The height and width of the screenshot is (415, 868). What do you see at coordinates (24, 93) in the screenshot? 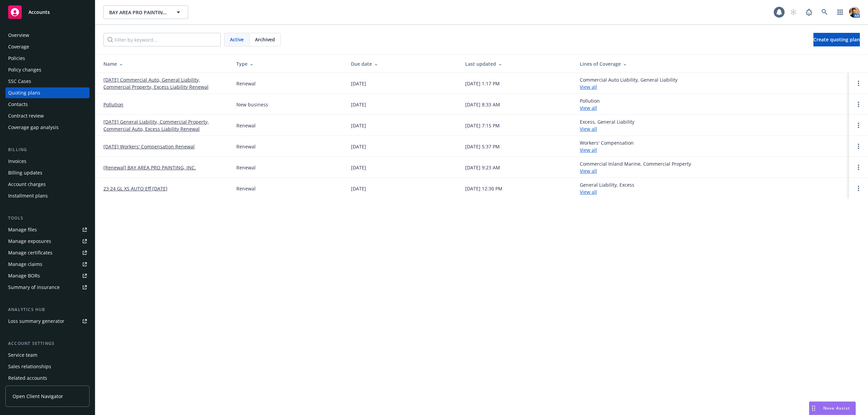
I see `div: Quoting plans` at bounding box center [24, 93].